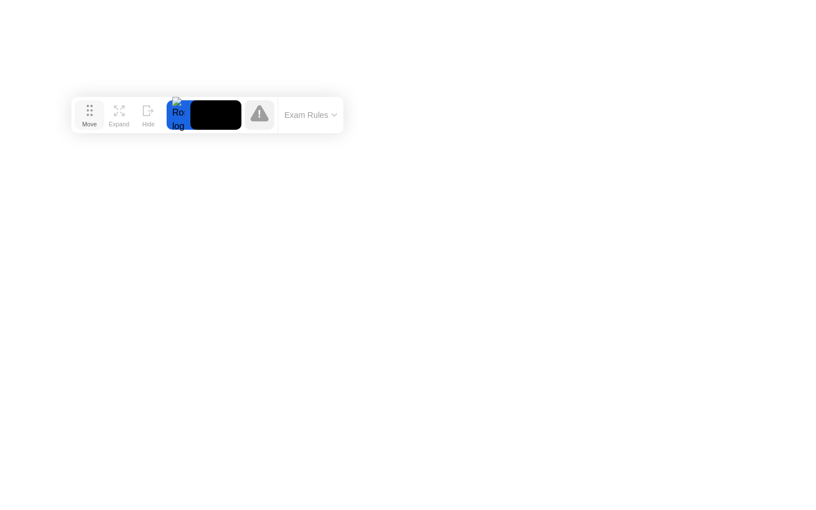  What do you see at coordinates (90, 124) in the screenshot?
I see `div: Move` at bounding box center [90, 124].